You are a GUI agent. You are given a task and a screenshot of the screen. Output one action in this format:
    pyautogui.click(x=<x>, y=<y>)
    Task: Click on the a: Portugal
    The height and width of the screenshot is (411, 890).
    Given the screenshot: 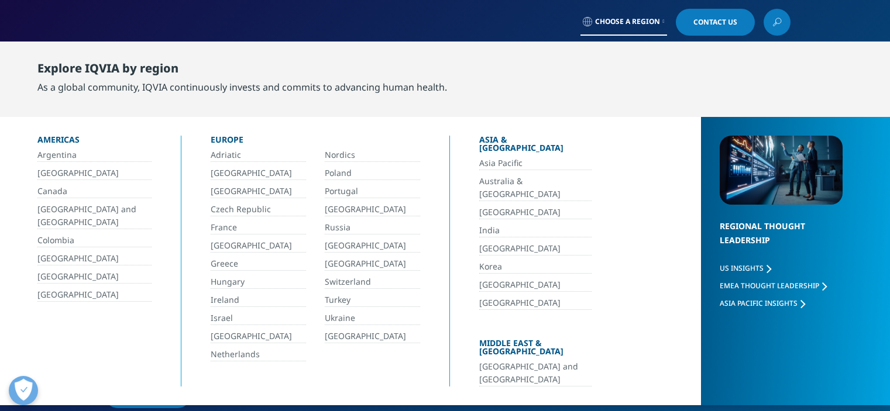 What is the action you would take?
    pyautogui.click(x=372, y=191)
    